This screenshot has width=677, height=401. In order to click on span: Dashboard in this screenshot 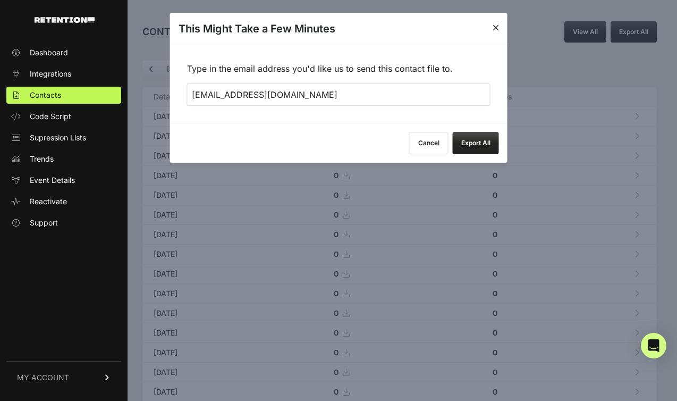, I will do `click(49, 53)`.